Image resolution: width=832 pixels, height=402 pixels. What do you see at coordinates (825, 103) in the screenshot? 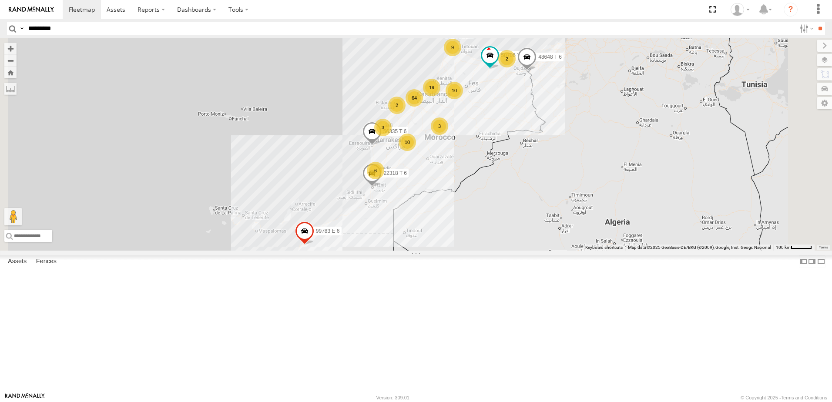
I see `label: Map Settings` at bounding box center [825, 103].